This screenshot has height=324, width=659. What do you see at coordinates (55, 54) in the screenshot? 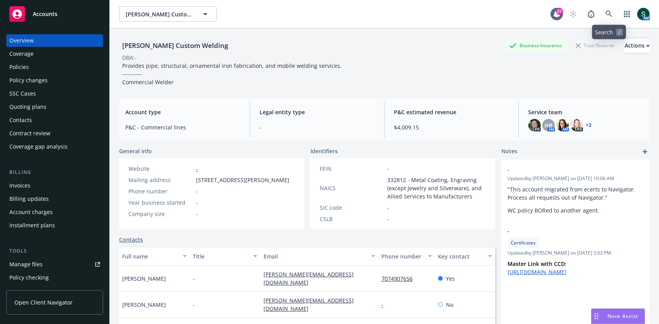
I see `a: Coverage` at bounding box center [55, 54].